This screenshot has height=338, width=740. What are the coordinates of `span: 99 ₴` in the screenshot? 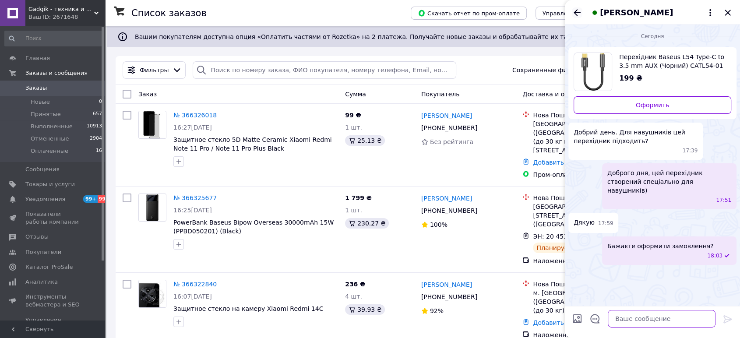 It's located at (353, 115).